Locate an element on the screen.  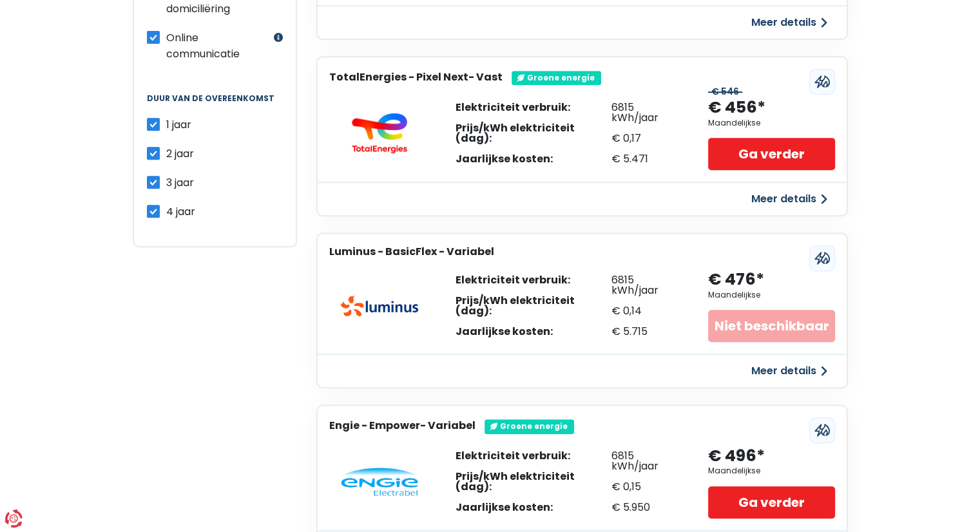
div: Niet beschikbaar is located at coordinates (771, 325).